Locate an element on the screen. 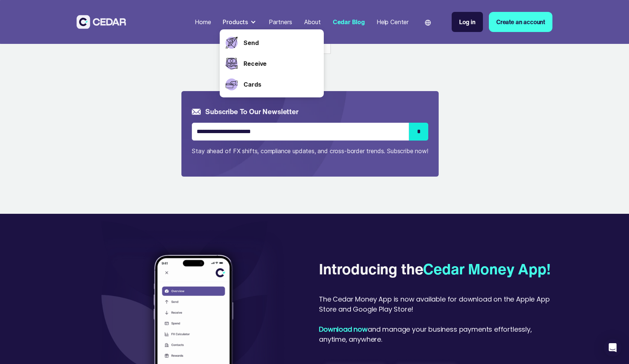 This screenshot has height=364, width=629. div: List is located at coordinates (315, 46).